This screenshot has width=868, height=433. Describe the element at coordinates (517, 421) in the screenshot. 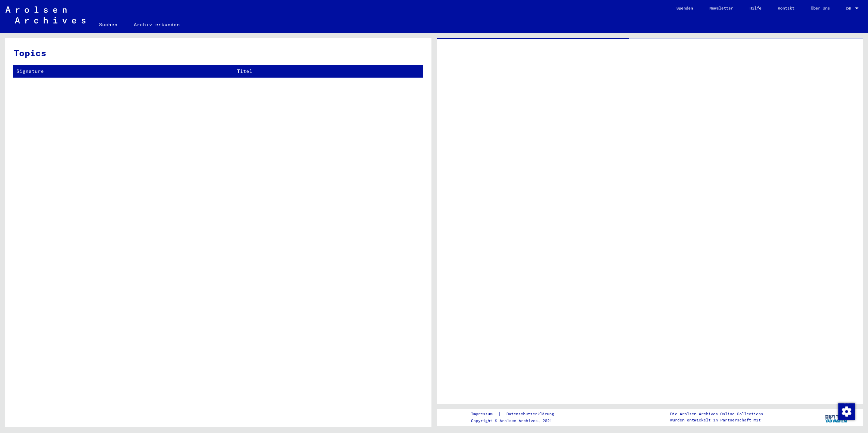

I see `p: Copyright © Arolsen Archives, 2021` at that location.